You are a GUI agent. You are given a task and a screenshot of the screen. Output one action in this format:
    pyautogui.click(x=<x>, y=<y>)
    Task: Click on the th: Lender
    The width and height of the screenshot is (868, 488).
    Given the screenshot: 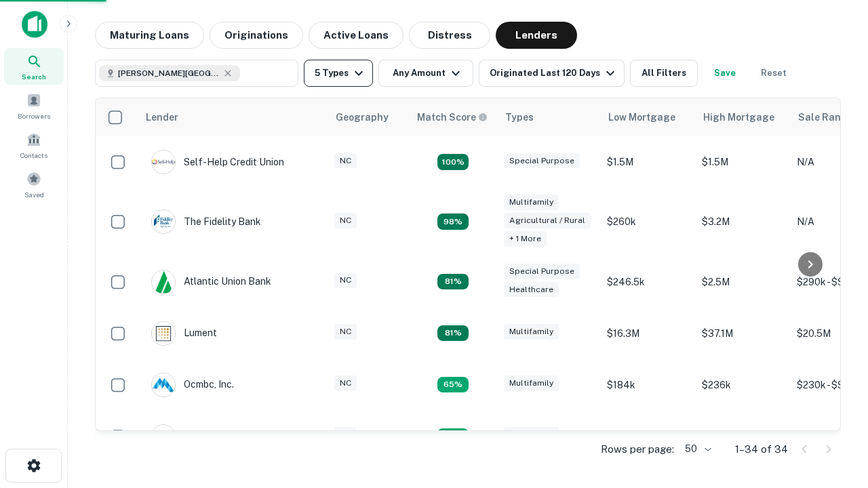 What is the action you would take?
    pyautogui.click(x=233, y=117)
    